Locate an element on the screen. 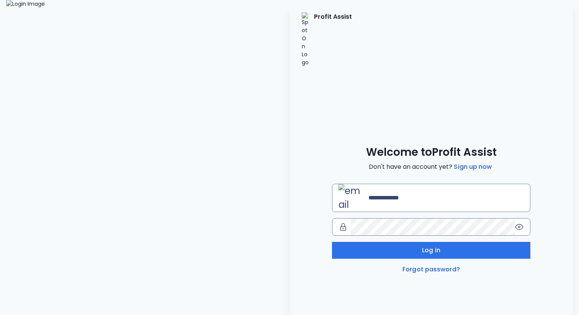  span: Log in is located at coordinates (431, 250).